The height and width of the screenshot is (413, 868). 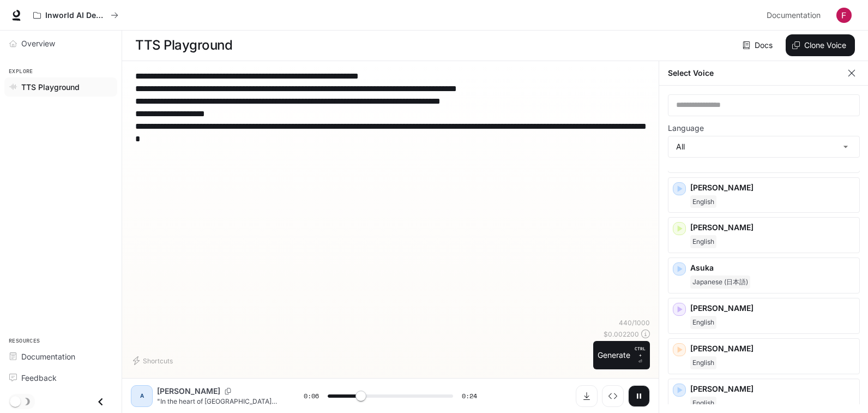 I want to click on span: 0:06, so click(x=312, y=396).